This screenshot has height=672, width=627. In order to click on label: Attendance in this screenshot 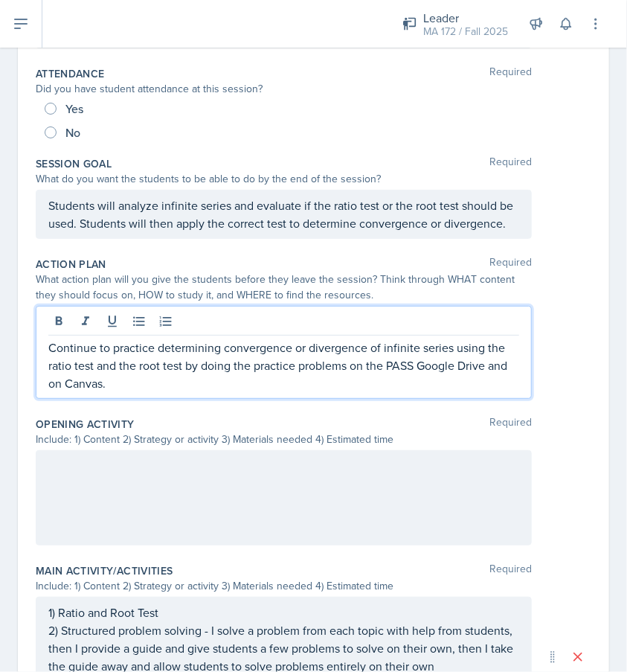, I will do `click(70, 73)`.